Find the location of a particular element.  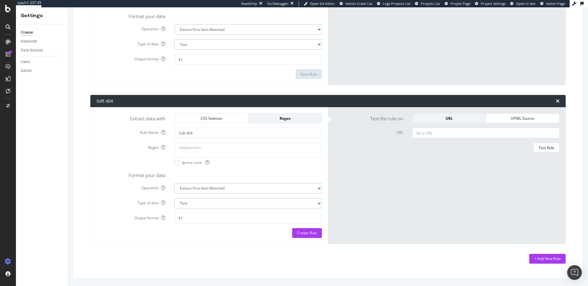

div: Open Intercom Messenger is located at coordinates (574, 272).